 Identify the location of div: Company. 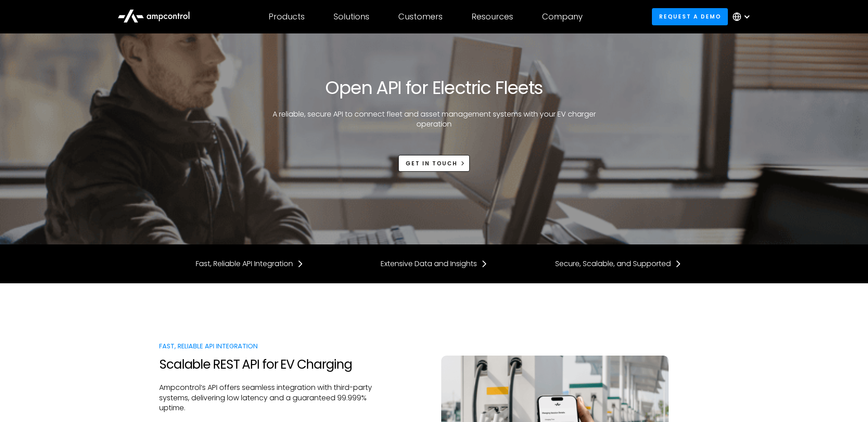
(562, 17).